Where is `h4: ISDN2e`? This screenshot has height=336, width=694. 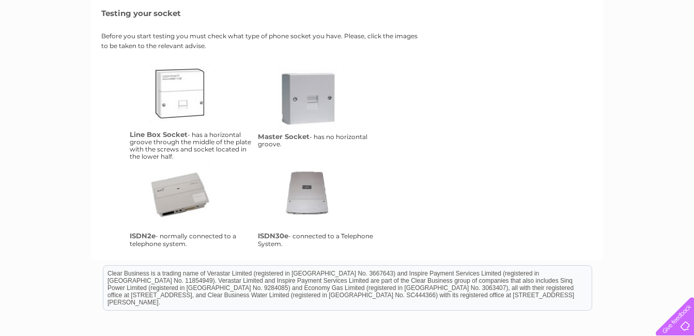 h4: ISDN2e is located at coordinates (143, 236).